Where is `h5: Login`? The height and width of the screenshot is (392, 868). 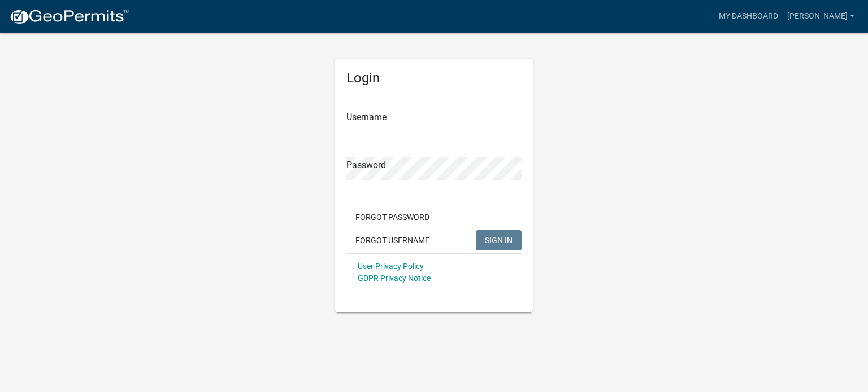
h5: Login is located at coordinates (434, 78).